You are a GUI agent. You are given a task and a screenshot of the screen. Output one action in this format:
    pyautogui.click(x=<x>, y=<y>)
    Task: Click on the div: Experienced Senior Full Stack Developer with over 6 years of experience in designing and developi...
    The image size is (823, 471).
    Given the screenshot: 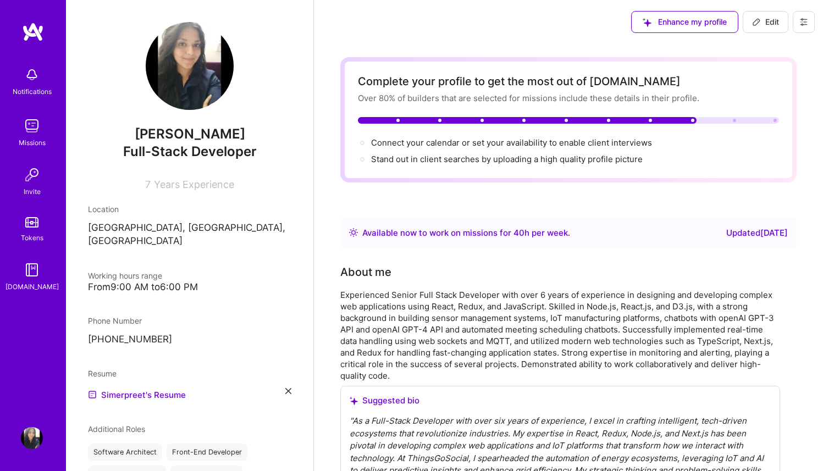 What is the action you would take?
    pyautogui.click(x=560, y=335)
    